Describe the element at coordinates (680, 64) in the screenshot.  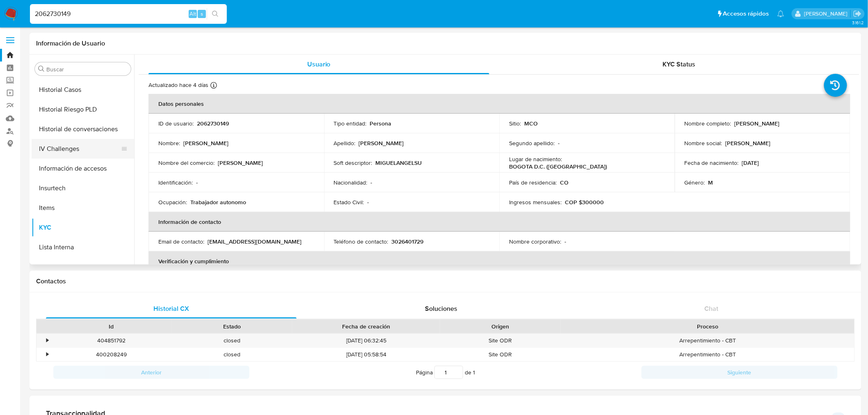
I see `span: KYC Status` at that location.